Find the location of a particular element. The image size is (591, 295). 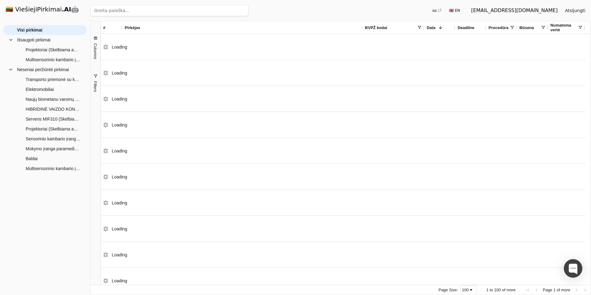

span: to is located at coordinates (491, 290).